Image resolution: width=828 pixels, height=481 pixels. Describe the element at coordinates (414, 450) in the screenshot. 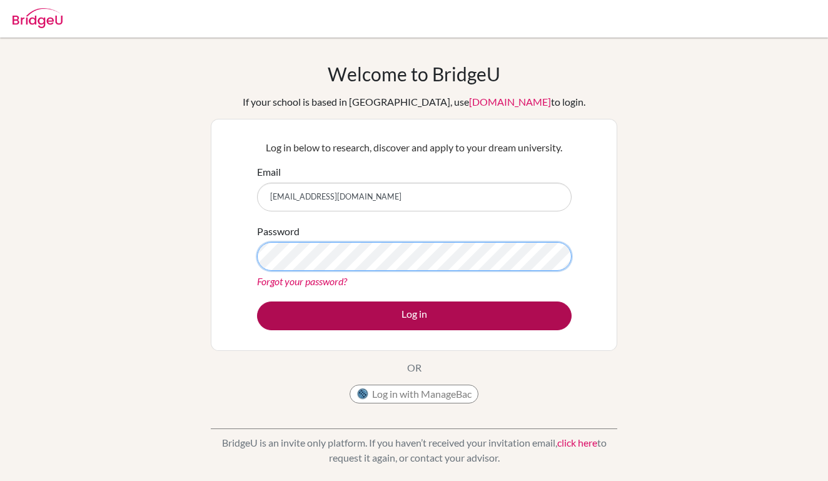

I see `p: BridgeU is an invite only platform. If you haven’t received your invitation email, to request it ...` at that location.